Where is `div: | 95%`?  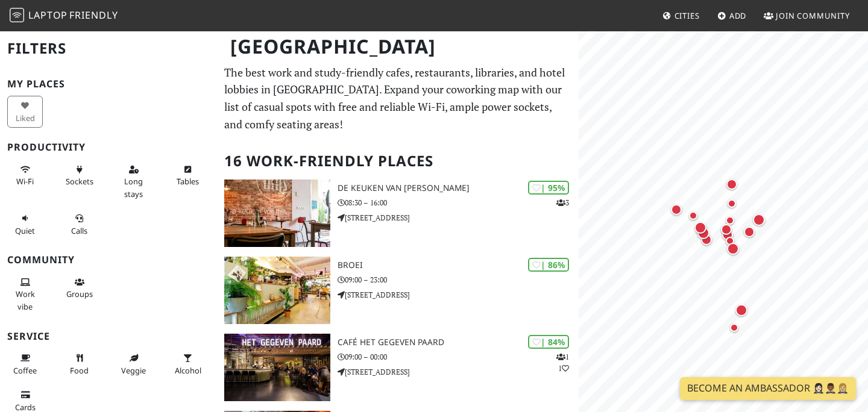 div: | 95% is located at coordinates (548, 187).